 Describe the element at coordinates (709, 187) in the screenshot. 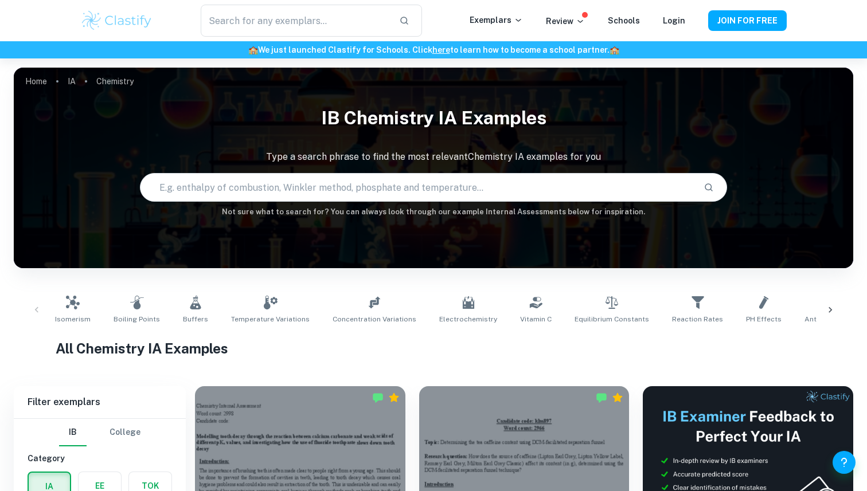

I see `button: Search` at that location.